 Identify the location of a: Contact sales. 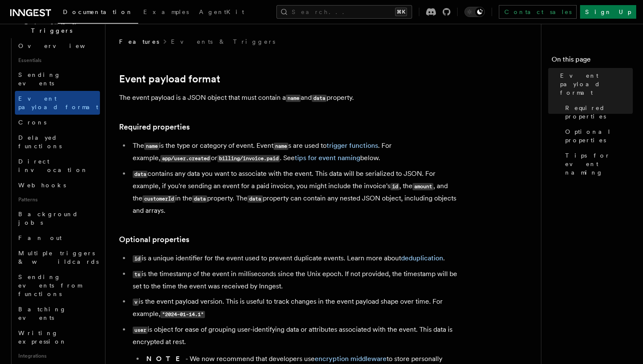
(538, 12).